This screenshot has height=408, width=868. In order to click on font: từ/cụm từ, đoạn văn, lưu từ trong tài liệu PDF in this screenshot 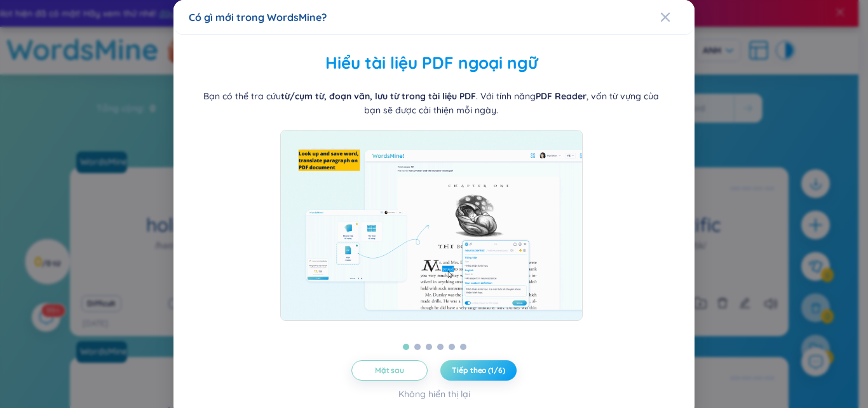, I will do `click(378, 96)`.